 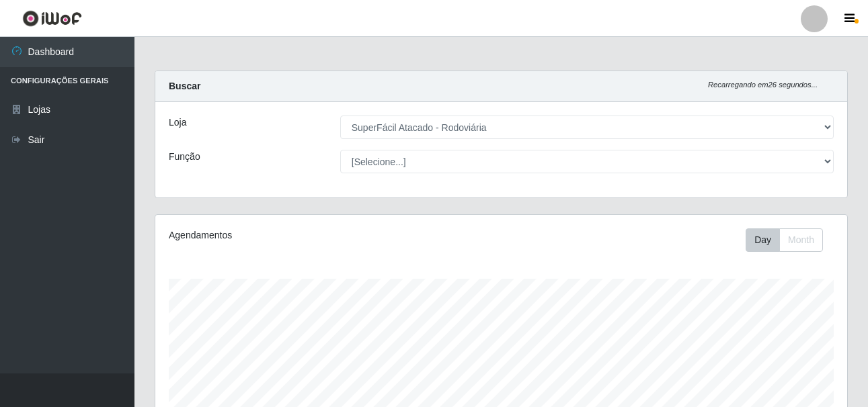 What do you see at coordinates (184, 156) in the screenshot?
I see `label: Função` at bounding box center [184, 156].